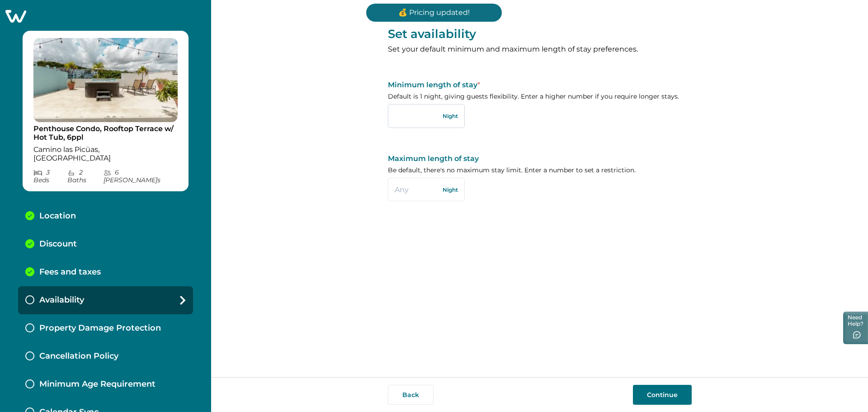 This screenshot has height=412, width=868. What do you see at coordinates (85, 177) in the screenshot?
I see `p: 2 Bath s` at bounding box center [85, 177].